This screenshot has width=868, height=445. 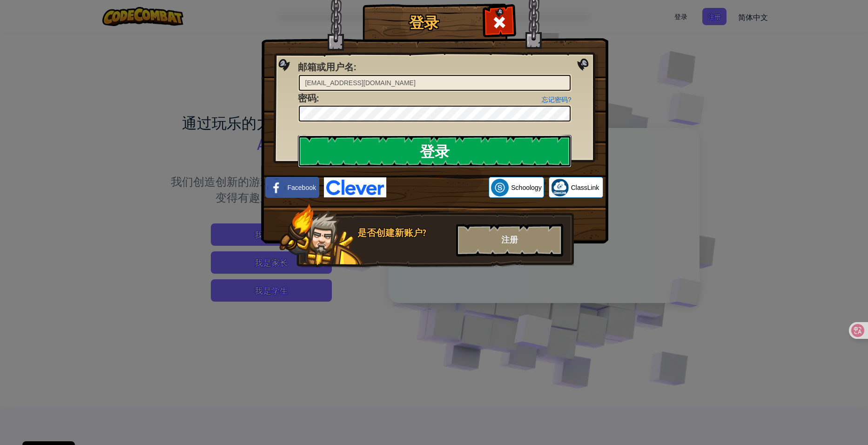 I want to click on span: ClassLink, so click(x=585, y=187).